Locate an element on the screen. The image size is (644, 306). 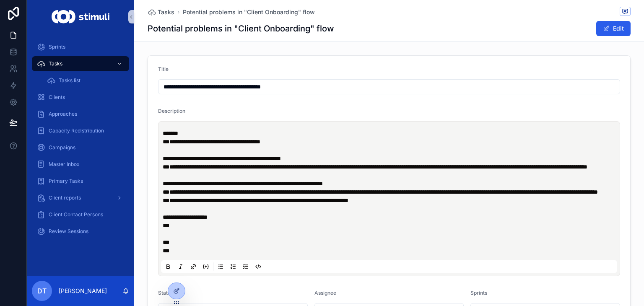
span: Review Sessions is located at coordinates (68, 232).